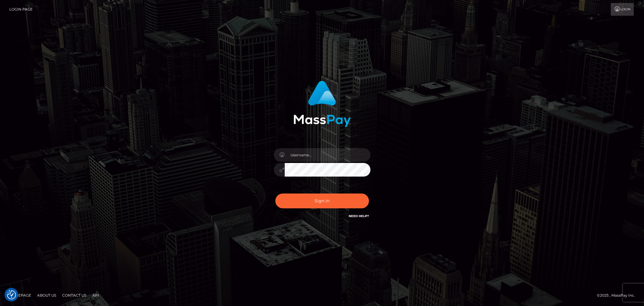 The width and height of the screenshot is (644, 306). Describe the element at coordinates (322, 201) in the screenshot. I see `button: Sign in` at that location.